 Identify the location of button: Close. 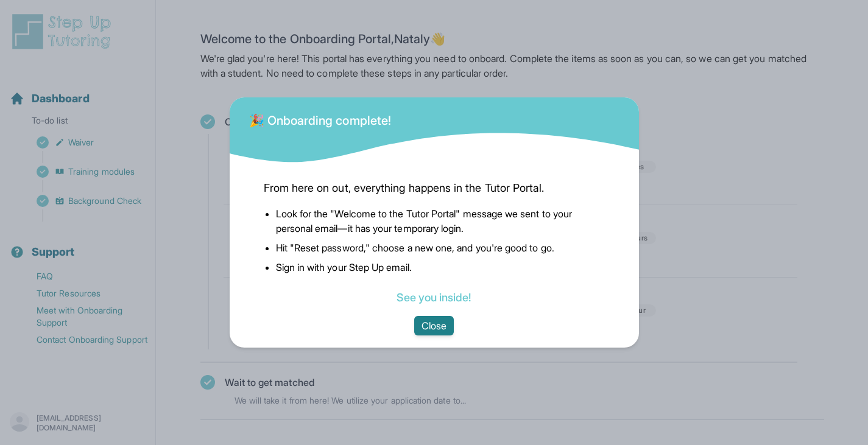
(433, 326).